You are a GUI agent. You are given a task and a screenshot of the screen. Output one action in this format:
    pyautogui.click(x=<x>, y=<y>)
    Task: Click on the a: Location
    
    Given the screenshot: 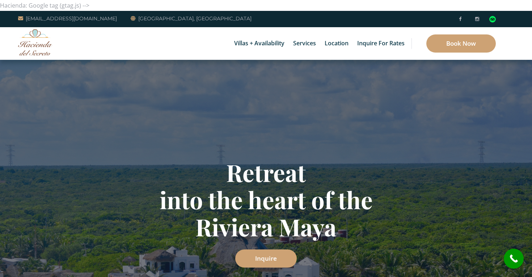 What is the action you would take?
    pyautogui.click(x=337, y=43)
    